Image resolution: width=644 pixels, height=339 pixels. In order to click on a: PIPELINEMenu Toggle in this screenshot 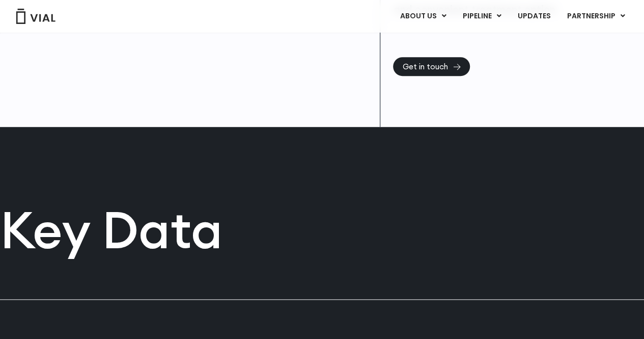, I will do `click(481, 16)`.